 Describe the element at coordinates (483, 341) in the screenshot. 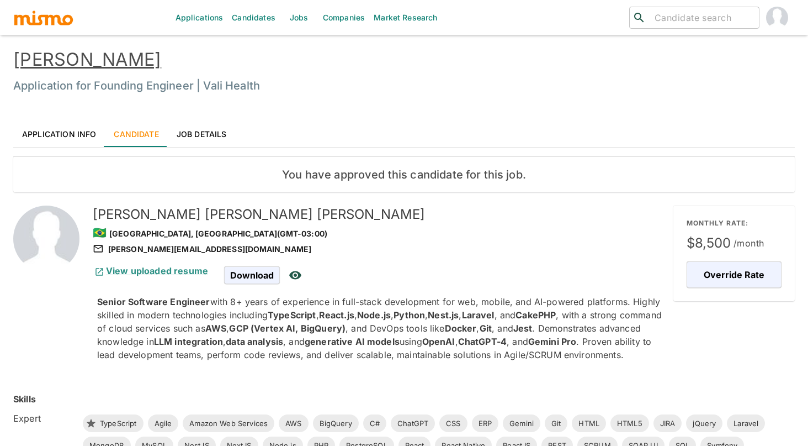

I see `strong: ChatGPT-4` at that location.